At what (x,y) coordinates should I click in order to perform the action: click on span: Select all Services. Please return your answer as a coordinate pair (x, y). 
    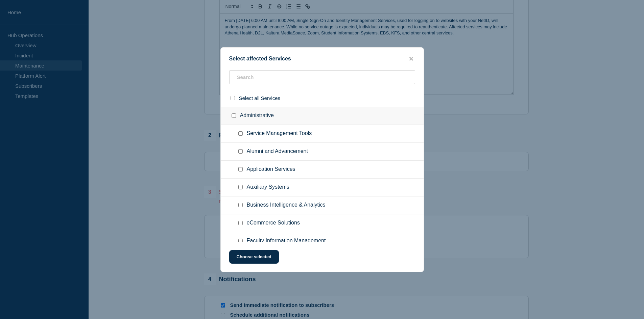
    Looking at the image, I should click on (259, 98).